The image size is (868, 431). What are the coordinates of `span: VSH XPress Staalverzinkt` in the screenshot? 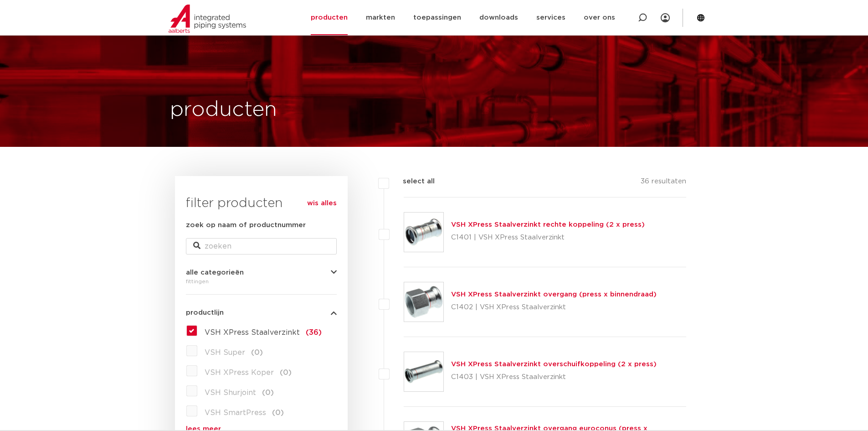 It's located at (252, 332).